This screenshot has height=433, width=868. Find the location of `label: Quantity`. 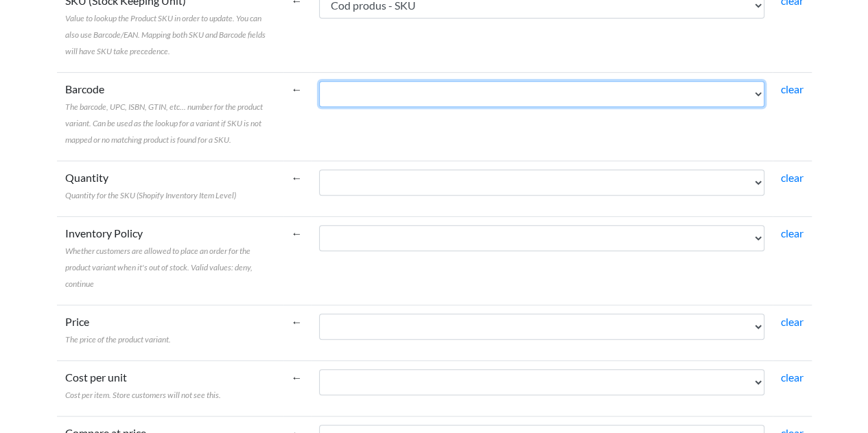

label: Quantity is located at coordinates (151, 186).